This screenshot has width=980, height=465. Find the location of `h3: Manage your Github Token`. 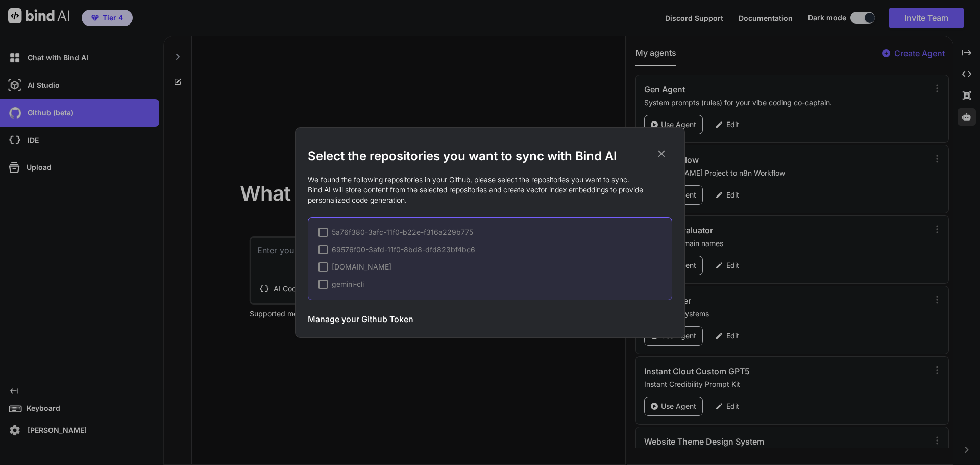

h3: Manage your Github Token is located at coordinates (360, 319).